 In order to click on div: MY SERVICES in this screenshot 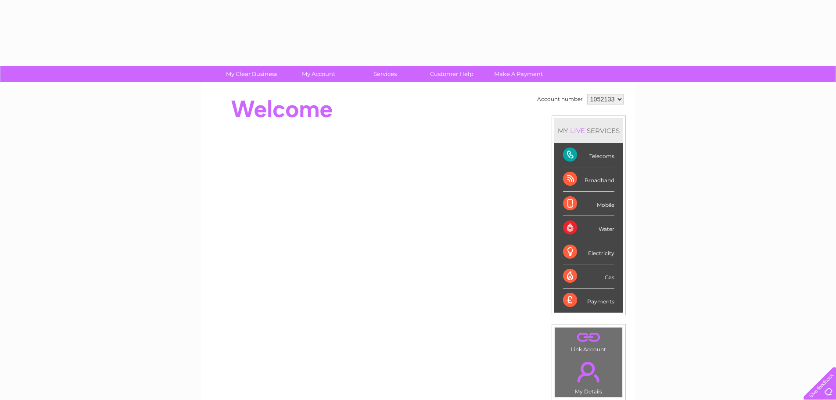, I will do `click(588, 130)`.